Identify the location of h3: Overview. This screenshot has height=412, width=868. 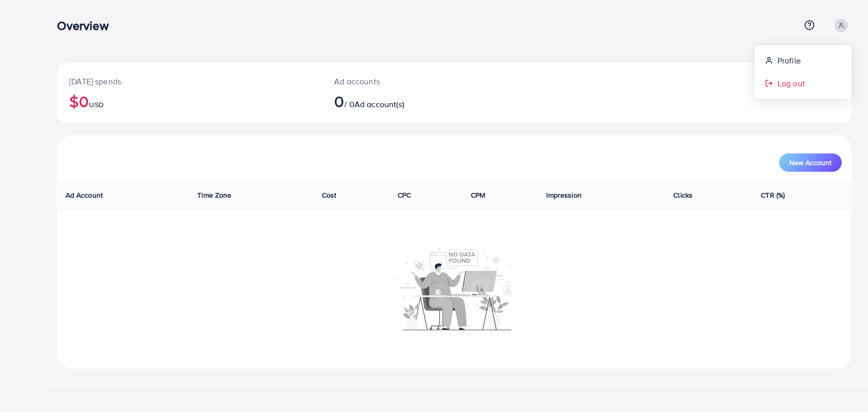
(87, 25).